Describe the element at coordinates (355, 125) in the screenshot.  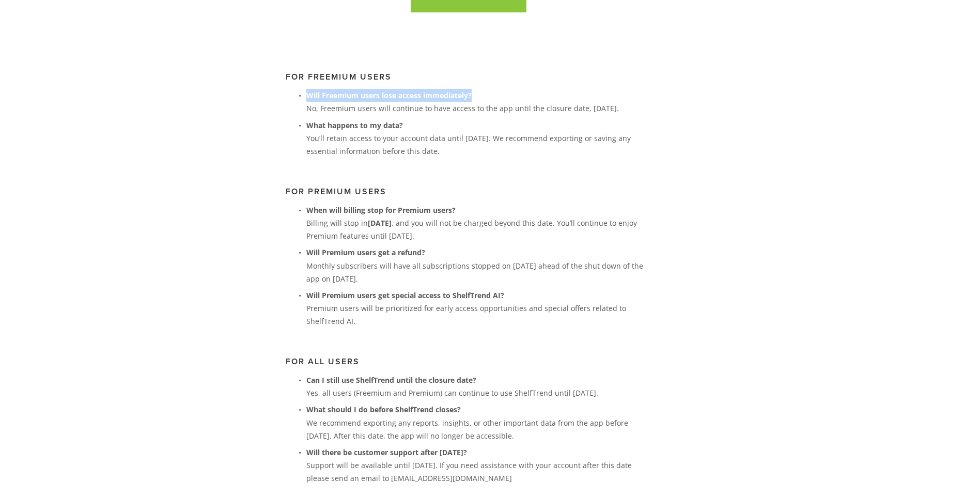
I see `strong: What happens to my data?` at that location.